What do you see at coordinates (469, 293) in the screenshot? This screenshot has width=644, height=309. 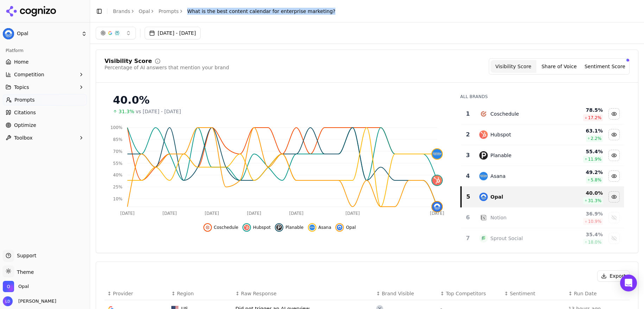 I see `div: ↕Top Competitors` at bounding box center [469, 293].